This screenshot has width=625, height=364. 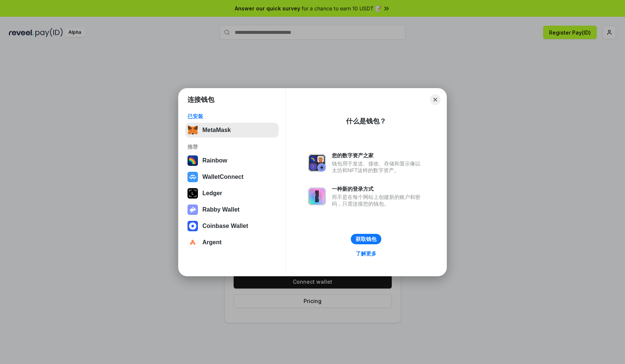 What do you see at coordinates (378, 167) in the screenshot?
I see `div: 钱包用于发送、接收、存储和显示像以太坊和NFT这样的数字资产。` at bounding box center [378, 167].